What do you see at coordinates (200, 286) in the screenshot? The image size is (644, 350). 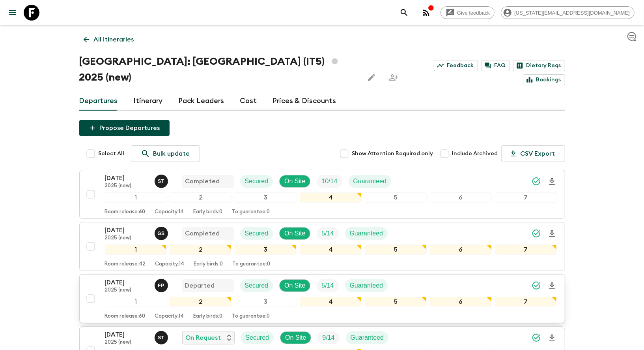 I see `p: Departed` at bounding box center [200, 286].